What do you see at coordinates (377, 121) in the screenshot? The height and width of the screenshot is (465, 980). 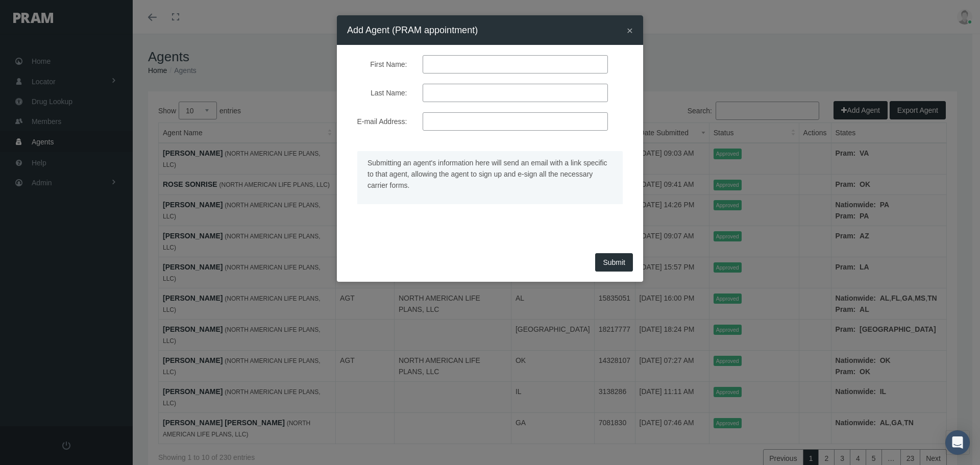 I see `label: E-mail Address:` at bounding box center [377, 121].